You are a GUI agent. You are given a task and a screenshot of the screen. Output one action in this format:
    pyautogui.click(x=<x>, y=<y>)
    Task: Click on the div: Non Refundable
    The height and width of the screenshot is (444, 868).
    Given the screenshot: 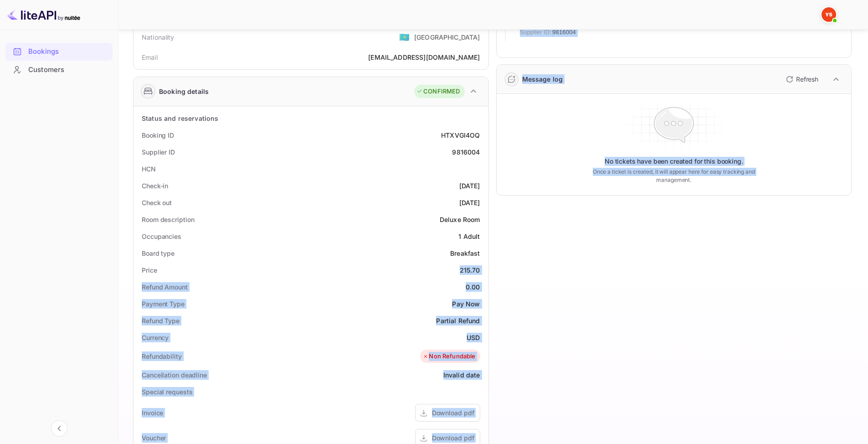 What is the action you would take?
    pyautogui.click(x=449, y=357)
    